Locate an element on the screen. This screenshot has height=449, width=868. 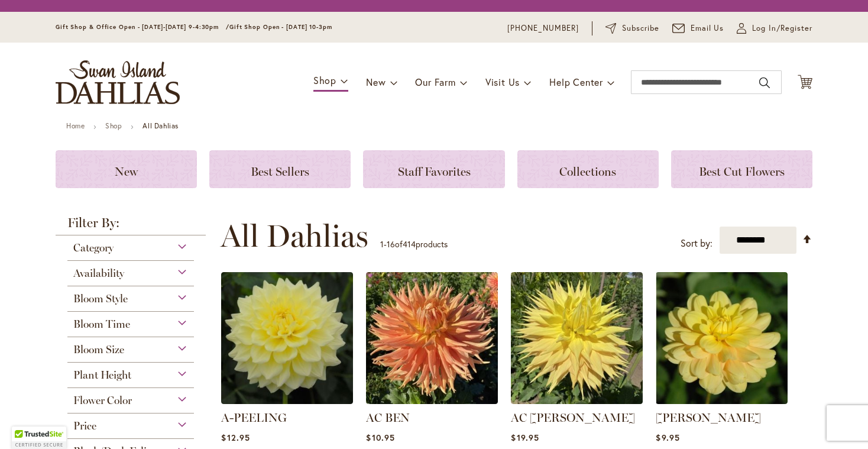
span: Best Sellers is located at coordinates (279, 171).